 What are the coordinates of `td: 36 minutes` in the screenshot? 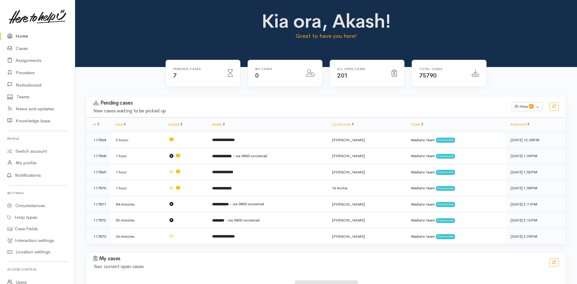 It's located at (137, 236).